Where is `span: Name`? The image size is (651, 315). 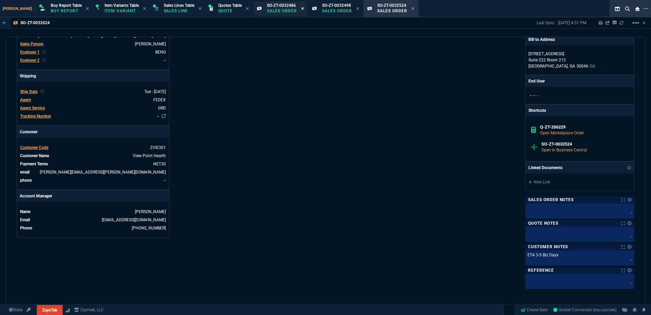 span: Name is located at coordinates (25, 212).